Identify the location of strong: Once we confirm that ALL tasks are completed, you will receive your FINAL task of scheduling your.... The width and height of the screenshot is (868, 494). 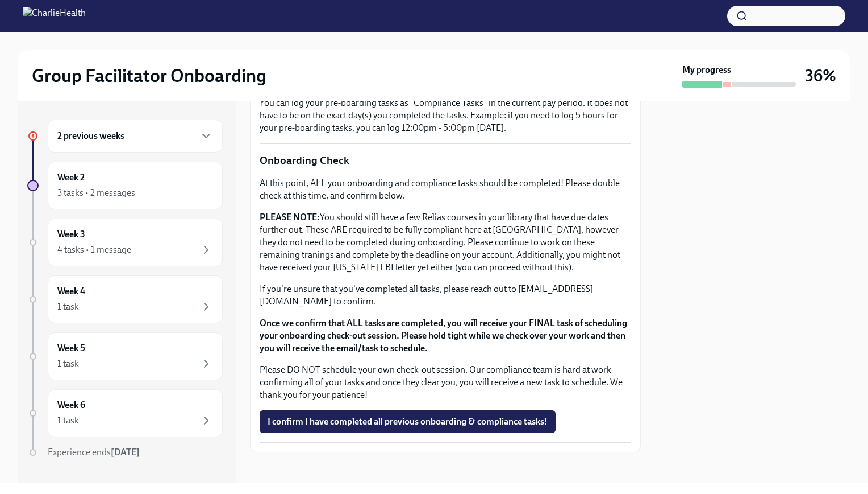
(443, 335).